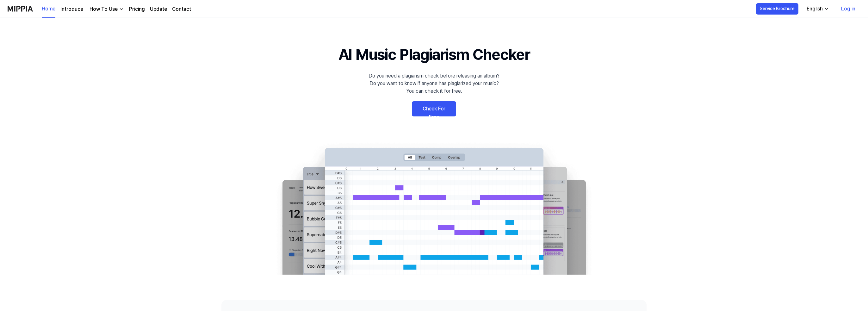 The image size is (868, 311). What do you see at coordinates (103, 10) in the screenshot?
I see `div: How To Use` at bounding box center [103, 10].